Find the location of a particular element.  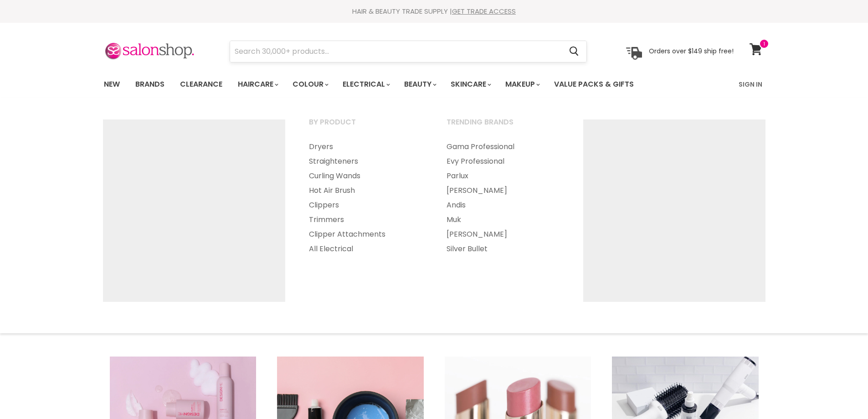

a: Clipper Attachments is located at coordinates (365, 234).